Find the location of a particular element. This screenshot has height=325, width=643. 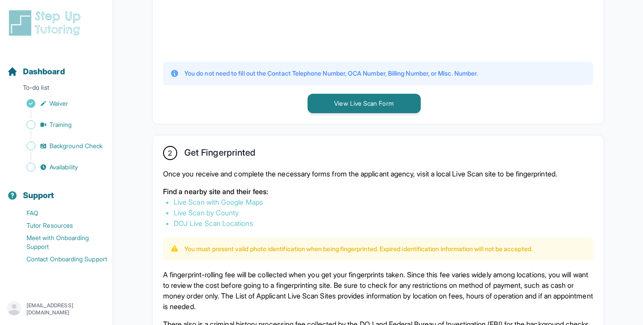

img: logo is located at coordinates (46, 23).